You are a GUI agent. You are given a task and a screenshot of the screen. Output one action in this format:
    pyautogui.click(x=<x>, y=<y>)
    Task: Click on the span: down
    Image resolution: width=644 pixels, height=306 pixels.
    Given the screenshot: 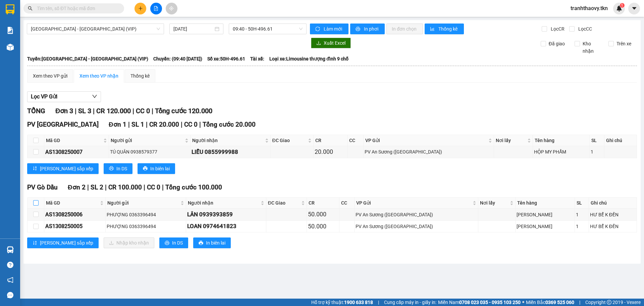 What is the action you would take?
    pyautogui.click(x=94, y=96)
    